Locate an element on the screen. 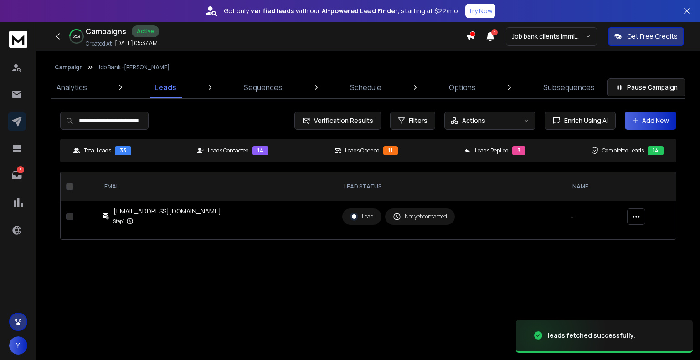  div: Not yet contacted is located at coordinates (419, 217).